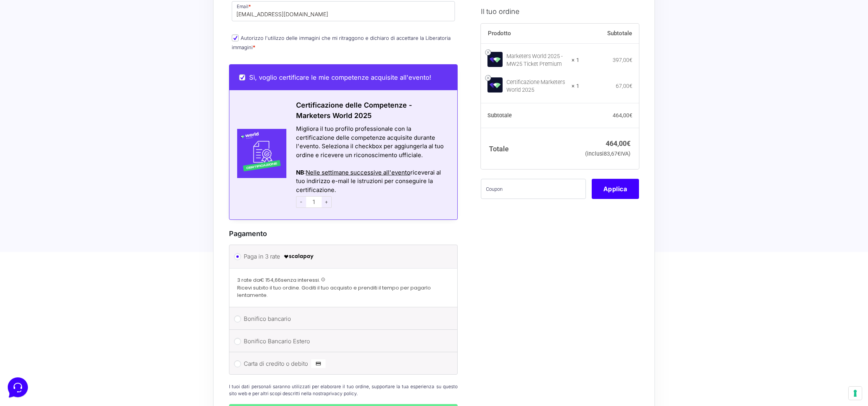  Describe the element at coordinates (615, 189) in the screenshot. I see `button: Applica` at that location.